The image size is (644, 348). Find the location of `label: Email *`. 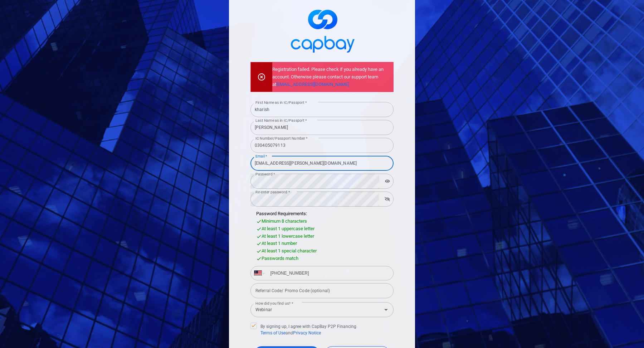

label: Email * is located at coordinates (261, 156).